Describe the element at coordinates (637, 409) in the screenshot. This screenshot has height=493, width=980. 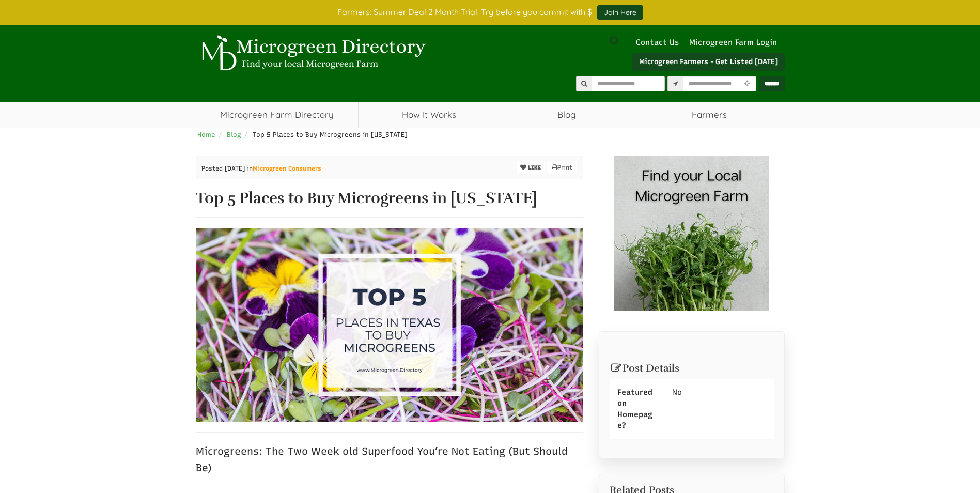
I see `div: Featured on Homepage?` at that location.